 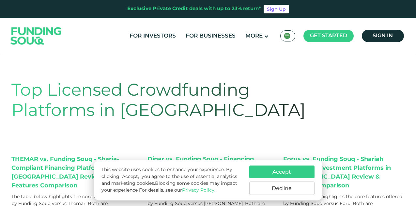 What do you see at coordinates (153, 36) in the screenshot?
I see `a: For Investors` at bounding box center [153, 36].